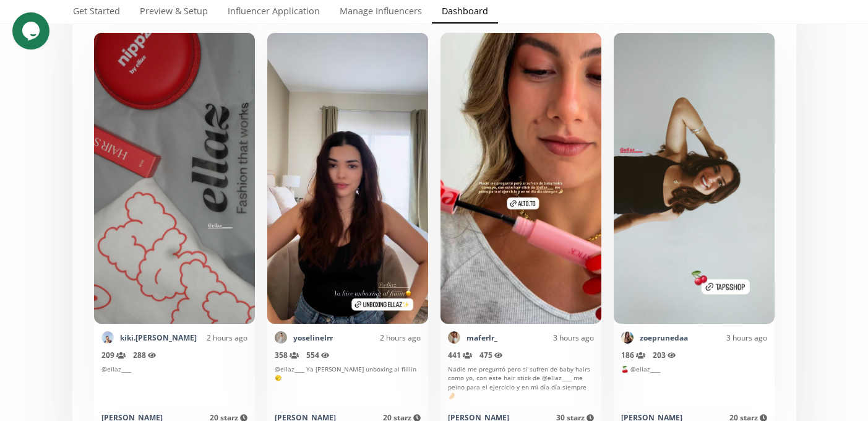 This screenshot has height=421, width=868. Describe the element at coordinates (454, 337) in the screenshot. I see `img: 525575945_18516543673039821_2450414208915026048_n.jpg` at that location.